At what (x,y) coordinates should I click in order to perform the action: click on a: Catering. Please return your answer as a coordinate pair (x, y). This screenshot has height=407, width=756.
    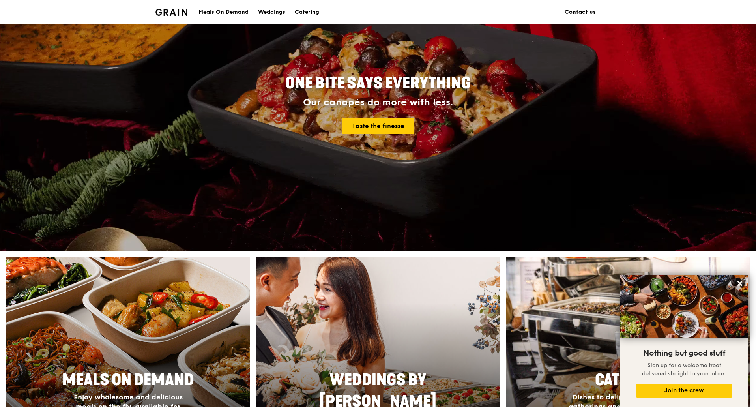
    Looking at the image, I should click on (307, 12).